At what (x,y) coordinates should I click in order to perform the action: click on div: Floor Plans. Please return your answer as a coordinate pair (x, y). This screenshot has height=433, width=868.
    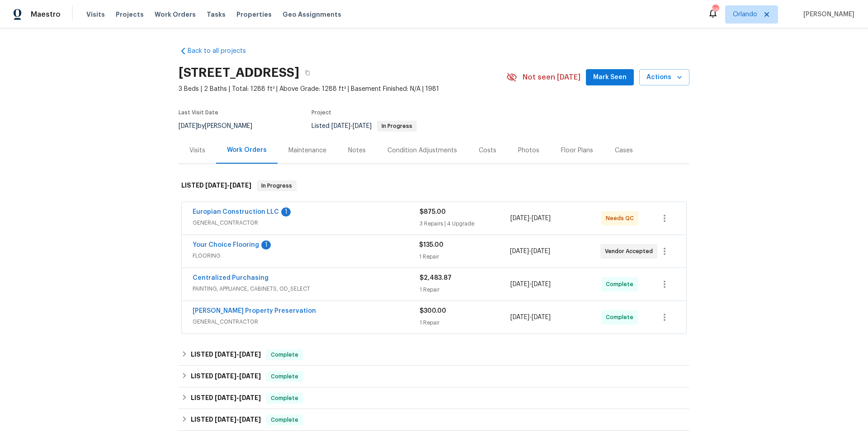
    Looking at the image, I should click on (576, 151).